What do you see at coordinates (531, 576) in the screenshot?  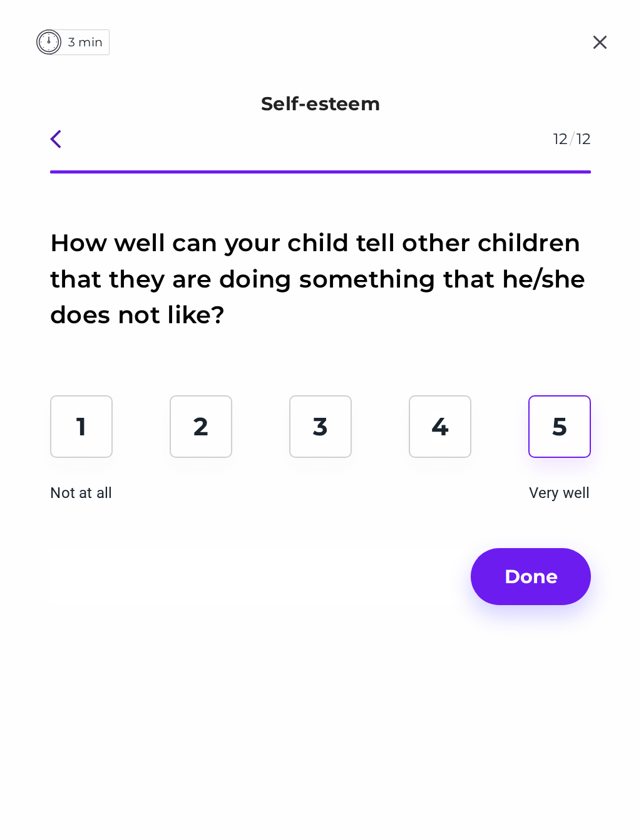 I see `button: Done` at bounding box center [531, 576].